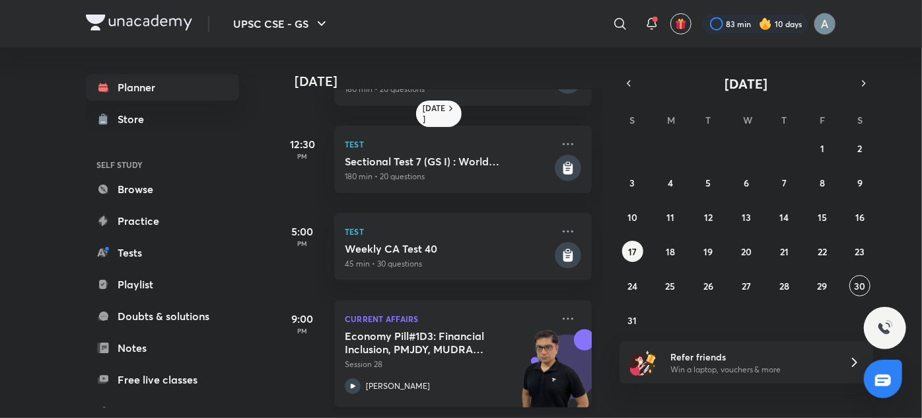  What do you see at coordinates (633, 320) in the screenshot?
I see `button: August 31, 2025` at bounding box center [633, 320].